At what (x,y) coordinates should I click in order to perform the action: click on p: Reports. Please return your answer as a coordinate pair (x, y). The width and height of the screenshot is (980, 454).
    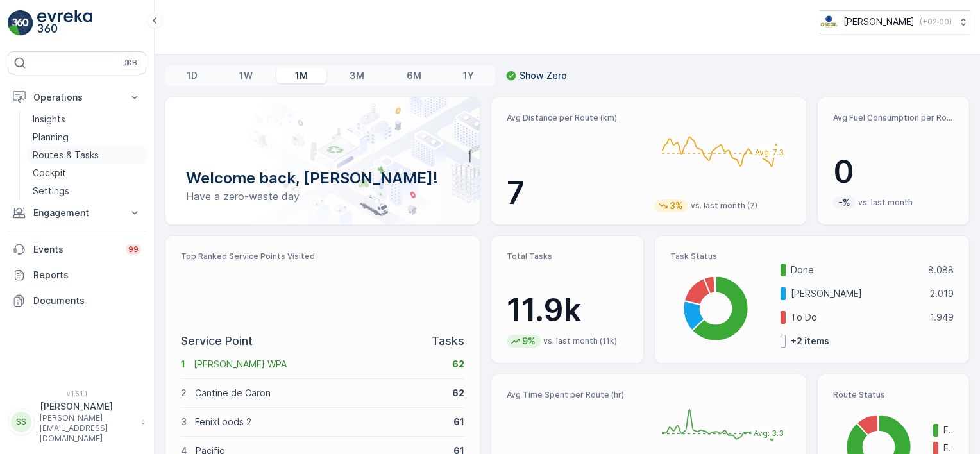
    Looking at the image, I should click on (87, 276).